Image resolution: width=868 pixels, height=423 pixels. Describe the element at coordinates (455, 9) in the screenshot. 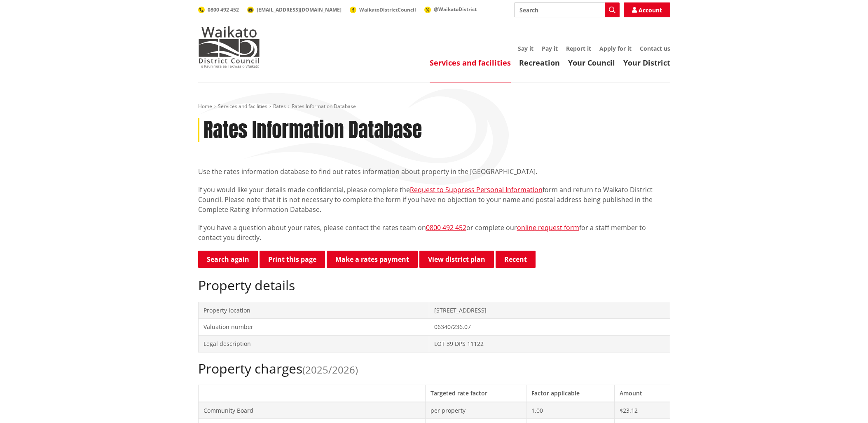

I see `span: @WaikatoDistrict` at that location.